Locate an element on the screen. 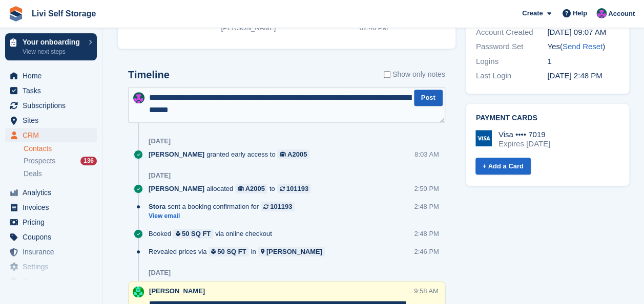 The image size is (644, 304). img: Joe Robertson is located at coordinates (138, 291).